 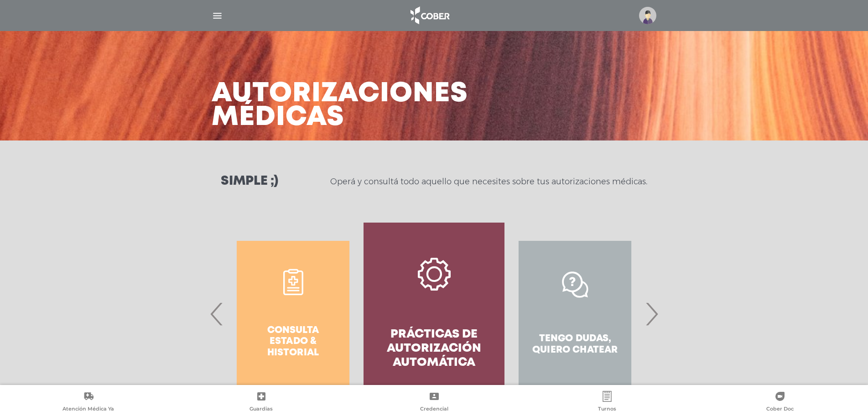 What do you see at coordinates (607, 409) in the screenshot?
I see `span: Turnos` at bounding box center [607, 409].